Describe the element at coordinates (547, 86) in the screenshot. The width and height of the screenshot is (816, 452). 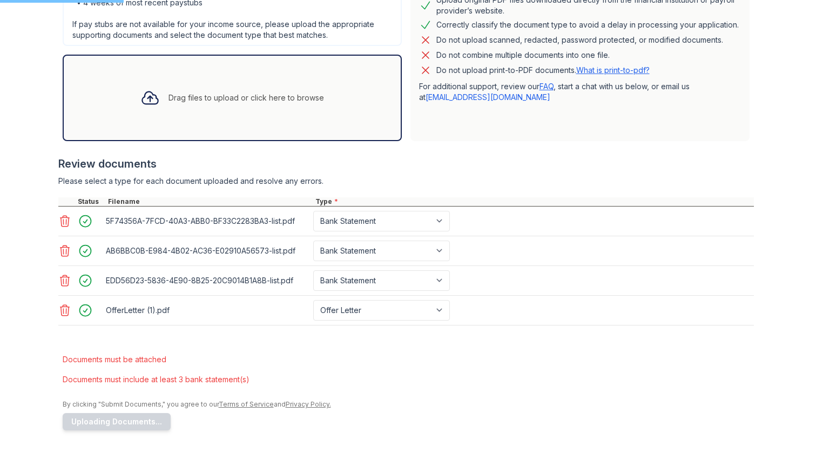
I see `a: FAQ` at that location.